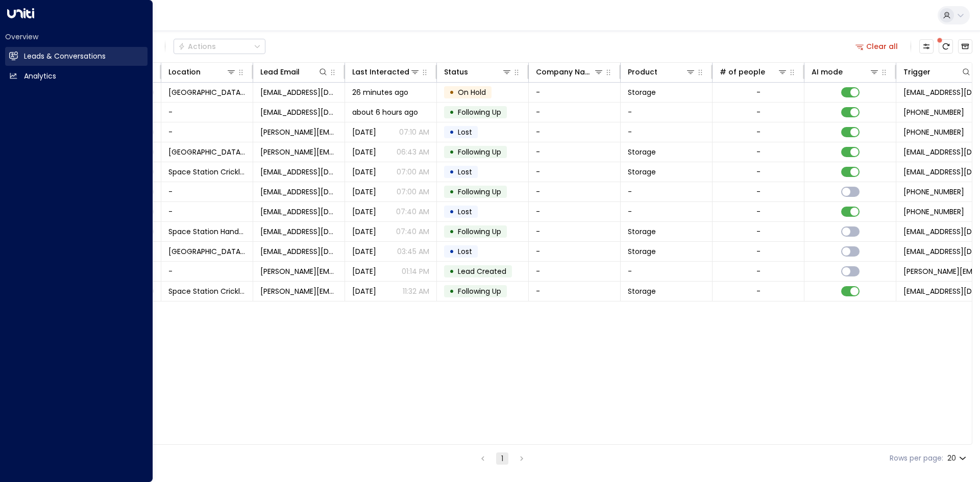 This screenshot has width=980, height=482. What do you see at coordinates (299, 112) in the screenshot?
I see `span: kimberleydavies30@hotmail.com` at bounding box center [299, 112].